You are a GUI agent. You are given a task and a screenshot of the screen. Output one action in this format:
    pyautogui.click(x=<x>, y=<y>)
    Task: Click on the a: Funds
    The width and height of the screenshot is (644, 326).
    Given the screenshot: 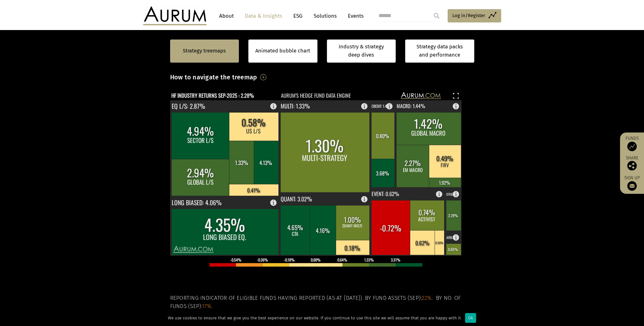 What is the action you would take?
    pyautogui.click(x=631, y=143)
    